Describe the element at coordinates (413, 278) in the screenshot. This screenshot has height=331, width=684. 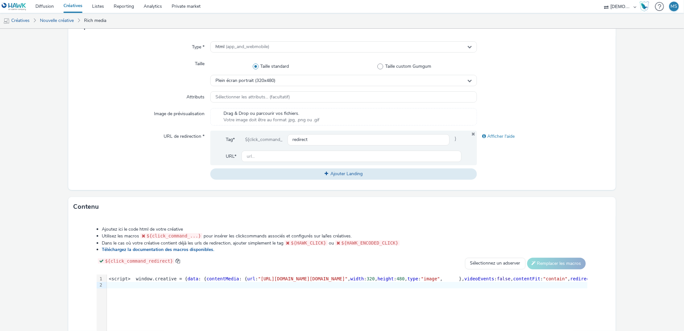
I see `span: type` at that location.